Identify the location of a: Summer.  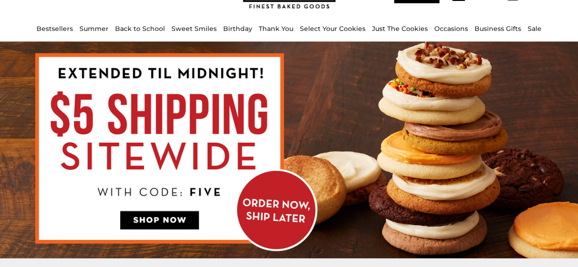
(94, 29).